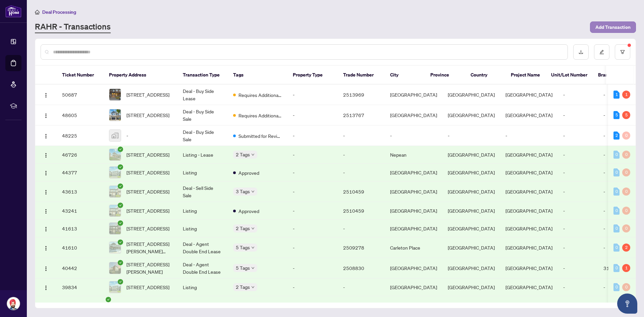 The height and width of the screenshot is (317, 644). Describe the element at coordinates (618, 75) in the screenshot. I see `th: Branch` at that location.